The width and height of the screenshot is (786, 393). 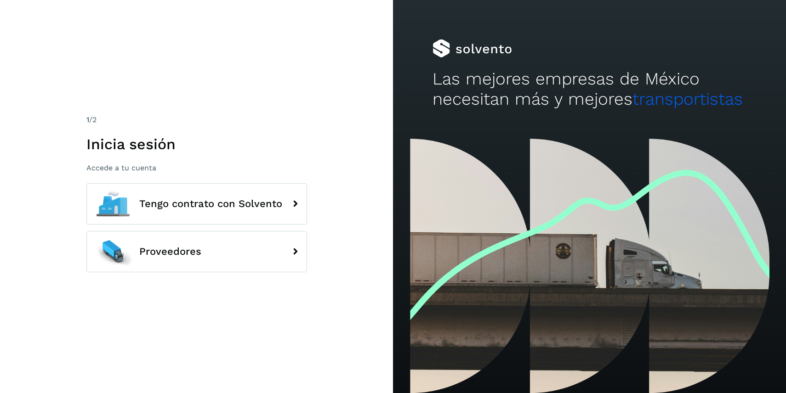 I want to click on button: Proveedores, so click(x=197, y=252).